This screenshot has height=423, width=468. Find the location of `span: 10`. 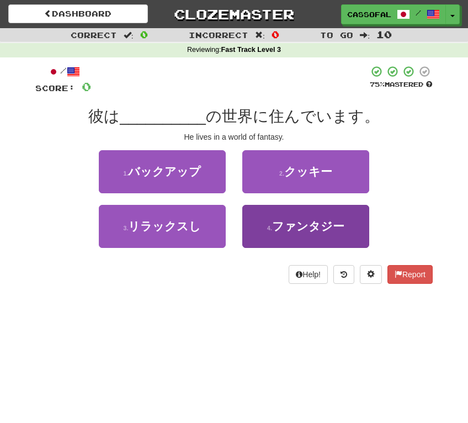

span: 10 is located at coordinates (384, 34).